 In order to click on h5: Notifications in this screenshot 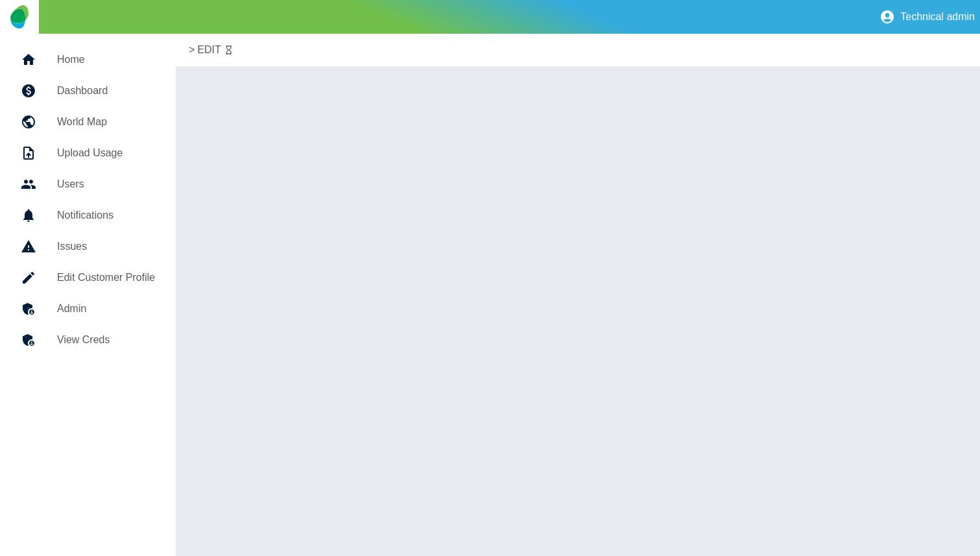, I will do `click(106, 215)`.